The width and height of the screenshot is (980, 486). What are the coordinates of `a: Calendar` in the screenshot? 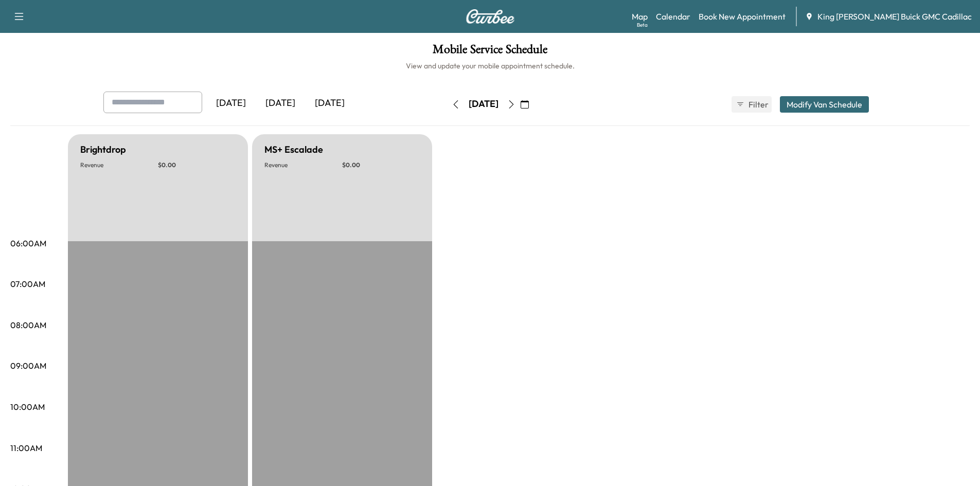 It's located at (673, 17).